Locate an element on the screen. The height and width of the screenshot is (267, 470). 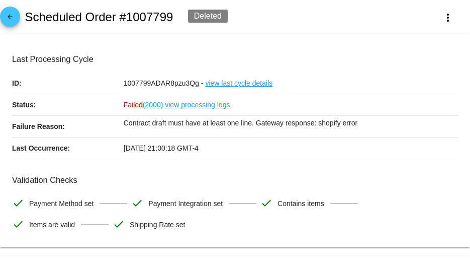
a: view last cycle details is located at coordinates (239, 83).